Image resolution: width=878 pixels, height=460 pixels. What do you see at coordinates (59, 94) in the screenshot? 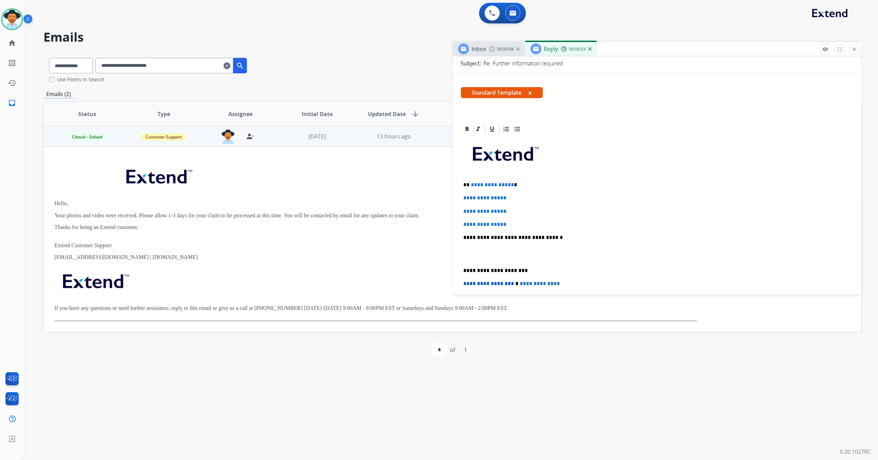
I see `p: Emails (2)` at bounding box center [59, 94].